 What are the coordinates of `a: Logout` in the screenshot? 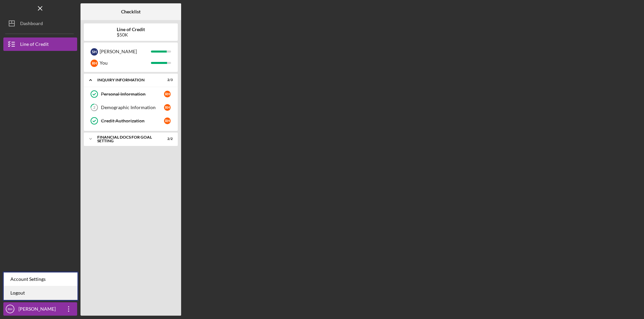 It's located at (41, 293).